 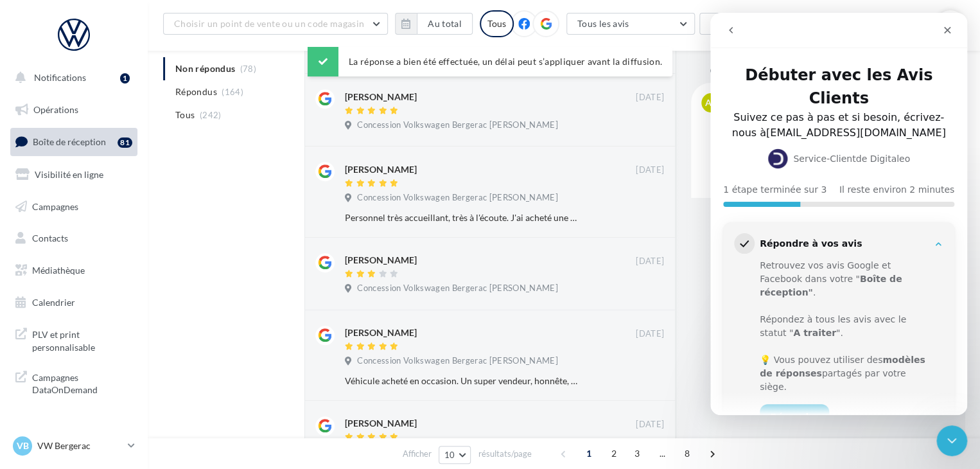 I want to click on div: La réponse a bien été effectuée, un délai peut s’appliquer avant la diffusion., so click(x=490, y=61).